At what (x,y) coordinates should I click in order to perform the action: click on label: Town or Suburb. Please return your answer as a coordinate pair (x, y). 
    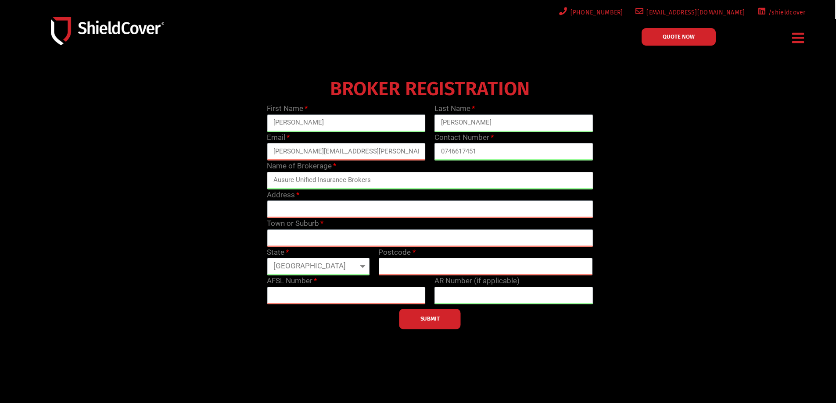
    Looking at the image, I should click on (295, 224).